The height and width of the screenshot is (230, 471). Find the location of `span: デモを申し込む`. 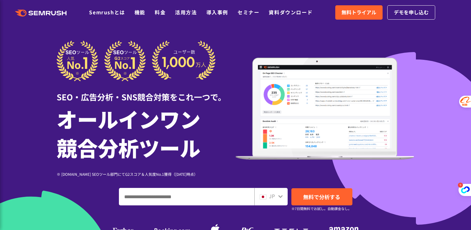

span: デモを申し込む is located at coordinates (411, 12).